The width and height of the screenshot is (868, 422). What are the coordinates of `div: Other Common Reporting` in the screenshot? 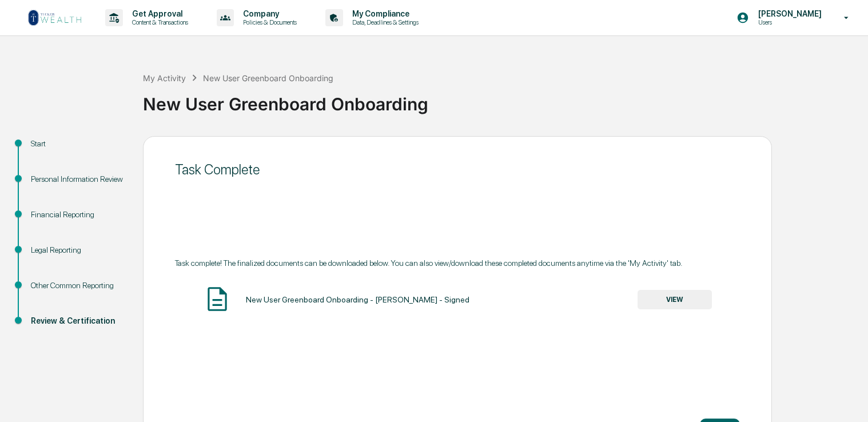 It's located at (78, 285).